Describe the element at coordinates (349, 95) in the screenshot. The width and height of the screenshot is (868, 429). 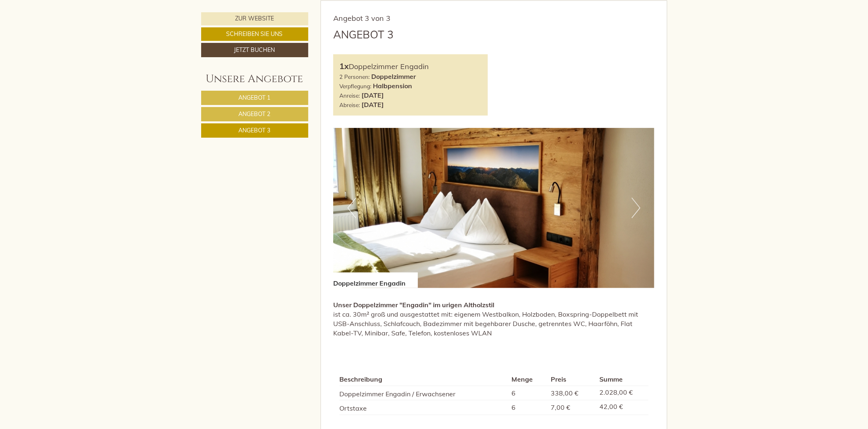
I see `small: Anreise:` at that location.